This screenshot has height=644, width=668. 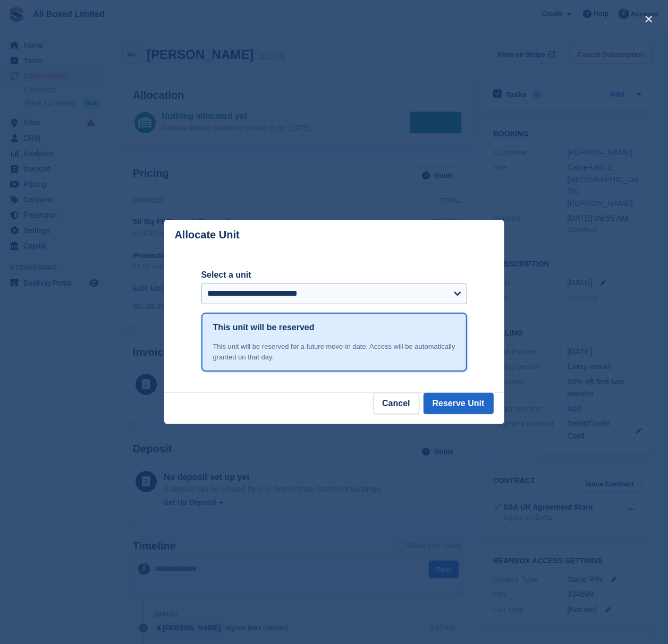 What do you see at coordinates (334, 275) in the screenshot?
I see `label: Select a unit` at bounding box center [334, 275].